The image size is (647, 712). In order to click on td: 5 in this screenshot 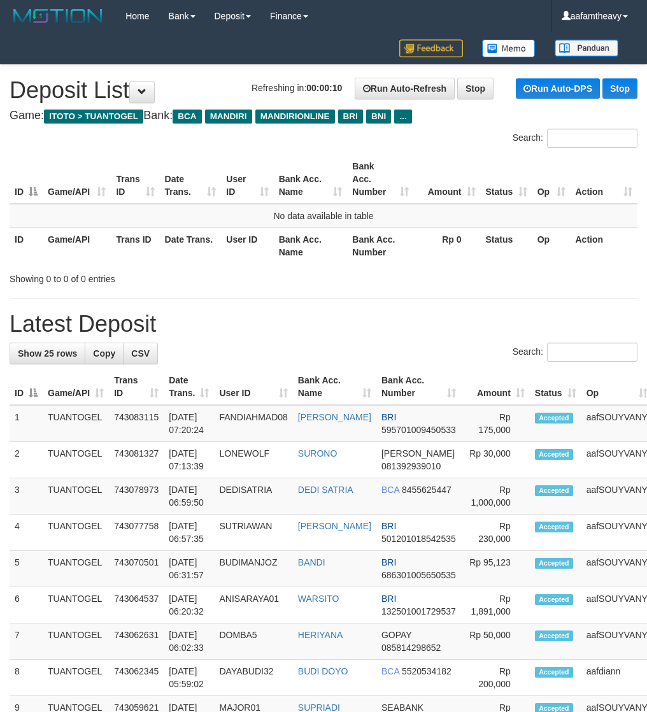, I will do `click(26, 569)`.